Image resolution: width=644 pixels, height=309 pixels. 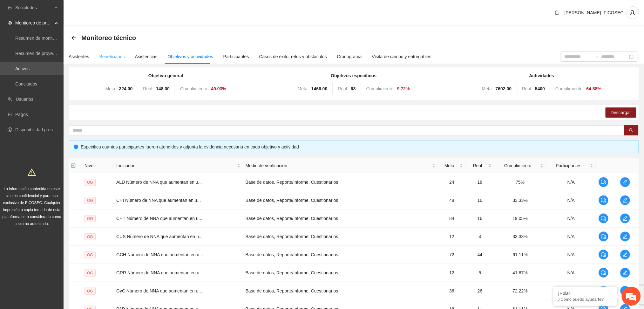 I want to click on td: 36, so click(x=452, y=291).